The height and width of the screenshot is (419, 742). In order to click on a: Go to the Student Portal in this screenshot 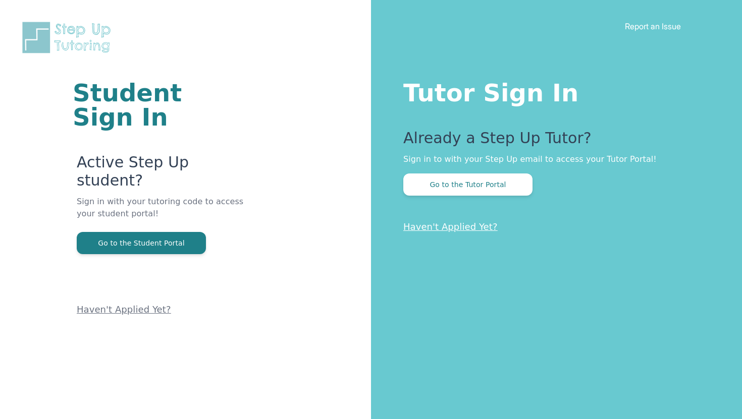, I will do `click(141, 243)`.